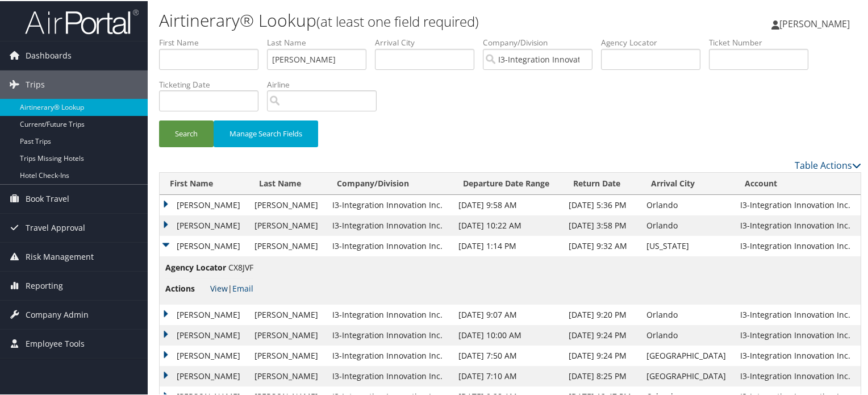  What do you see at coordinates (798, 182) in the screenshot?
I see `th: Account: activate to sort column ascending` at bounding box center [798, 182].